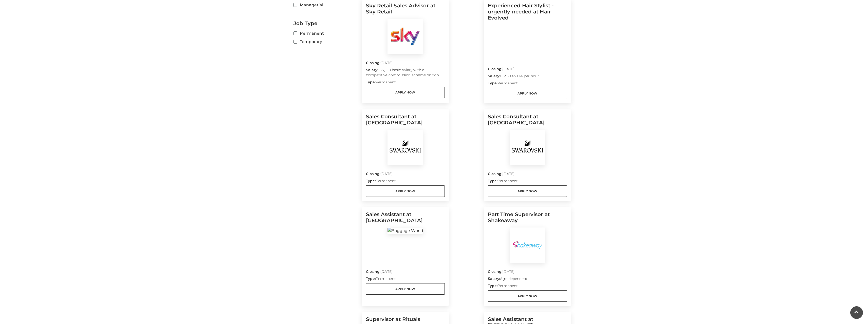  What do you see at coordinates (325, 23) in the screenshot?
I see `h2: Job Type` at bounding box center [325, 23].